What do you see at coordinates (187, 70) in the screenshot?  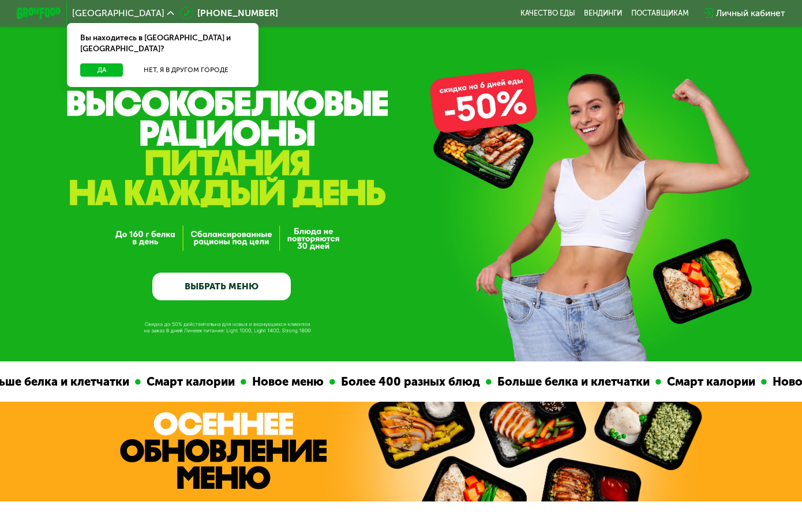 I see `button: Нет, я в другом городе` at bounding box center [187, 70].